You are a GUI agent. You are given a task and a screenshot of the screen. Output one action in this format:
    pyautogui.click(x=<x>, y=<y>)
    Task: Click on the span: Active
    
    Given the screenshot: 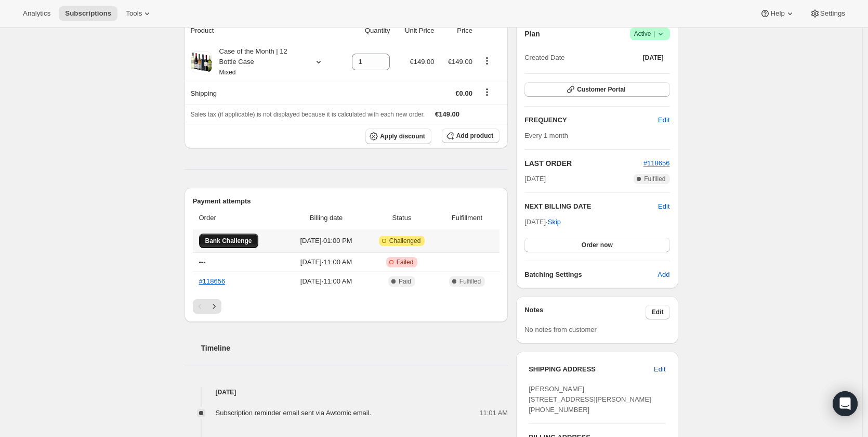 What is the action you would take?
    pyautogui.click(x=650, y=34)
    